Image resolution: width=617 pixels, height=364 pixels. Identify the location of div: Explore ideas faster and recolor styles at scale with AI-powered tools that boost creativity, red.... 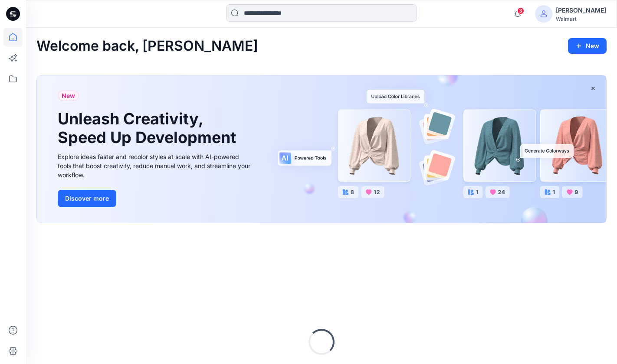
(155, 165).